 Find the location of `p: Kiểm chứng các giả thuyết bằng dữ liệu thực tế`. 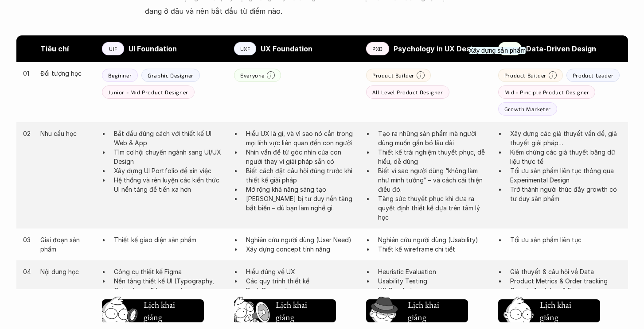

p: Kiểm chứng các giả thuyết bằng dữ liệu thực tế is located at coordinates (565, 157).